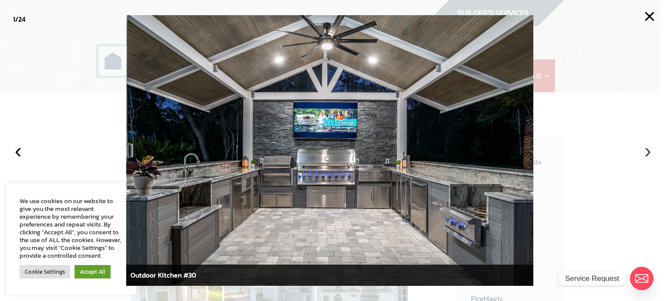 This screenshot has width=666, height=301. Describe the element at coordinates (45, 272) in the screenshot. I see `a: Cookie Settings` at that location.